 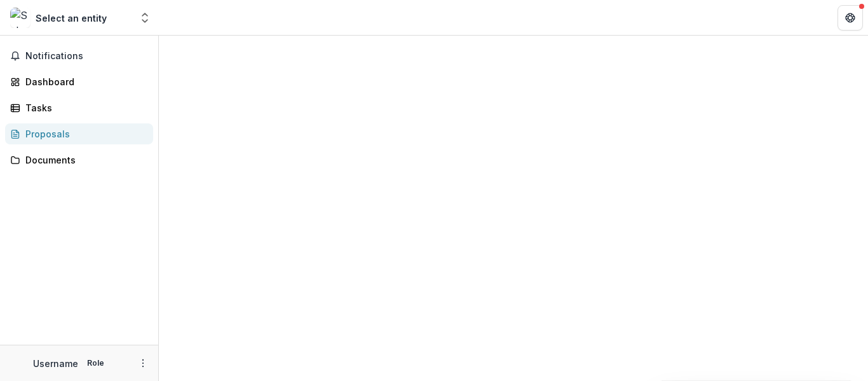 What do you see at coordinates (79, 82) in the screenshot?
I see `a: Dashboard` at bounding box center [79, 82].